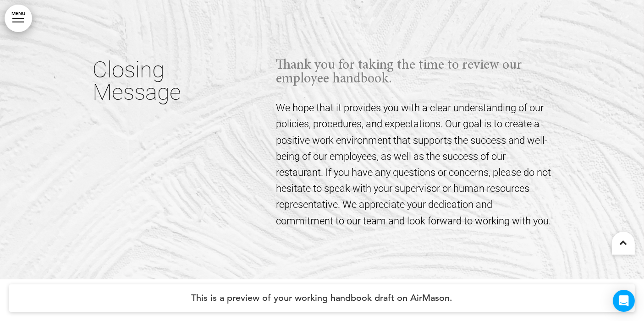 The height and width of the screenshot is (321, 644). I want to click on span: Thank you for taking the time to review our employee handbook., so click(399, 73).